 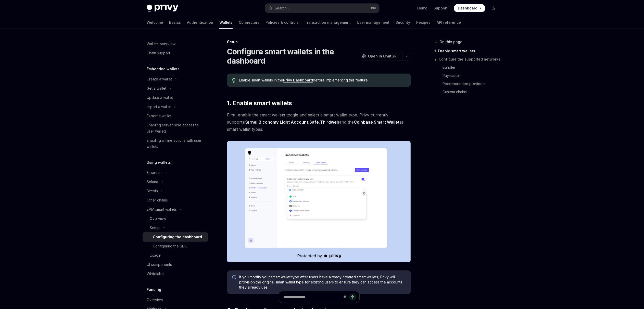 What do you see at coordinates (468, 75) in the screenshot?
I see `a: Paymaster` at bounding box center [468, 75].